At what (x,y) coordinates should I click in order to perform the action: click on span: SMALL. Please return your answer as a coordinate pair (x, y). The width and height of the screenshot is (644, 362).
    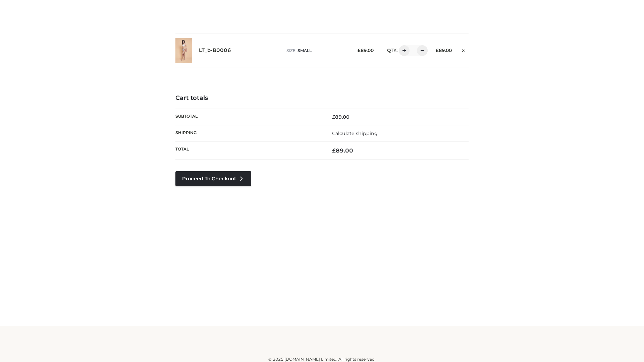
    Looking at the image, I should click on (305, 50).